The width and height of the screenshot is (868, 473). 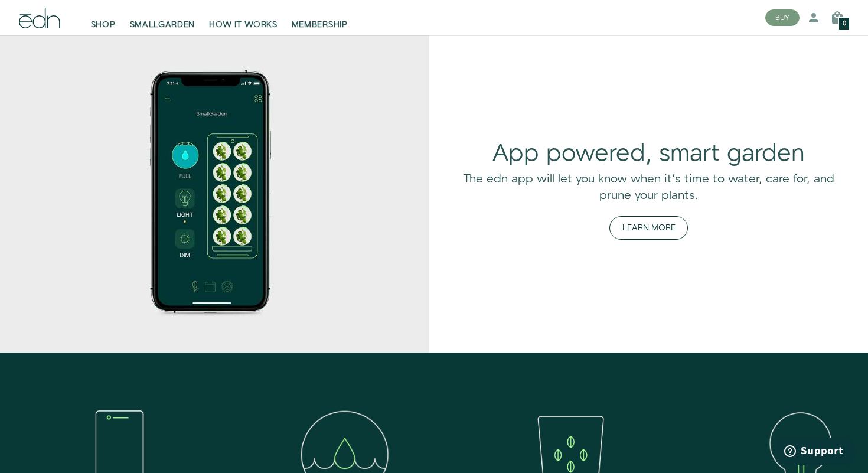 What do you see at coordinates (844, 24) in the screenshot?
I see `span: 0` at bounding box center [844, 24].